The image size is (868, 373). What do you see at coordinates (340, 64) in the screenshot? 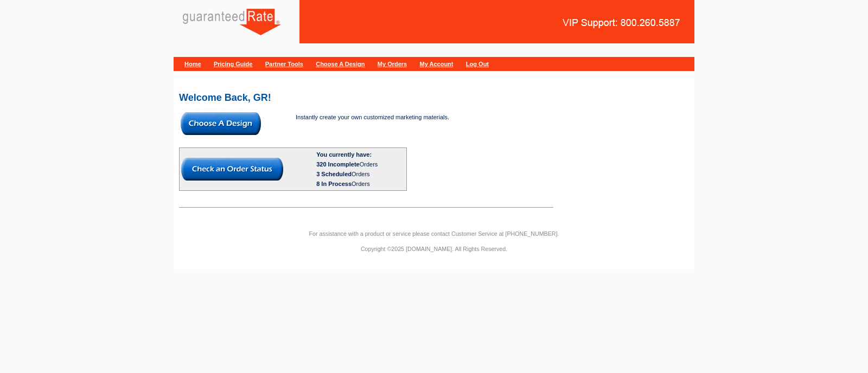
I see `a: Choose A Design` at bounding box center [340, 64].